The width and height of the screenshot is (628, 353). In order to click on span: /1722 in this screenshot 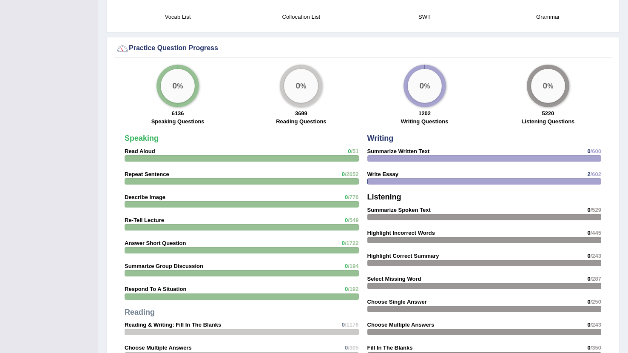, I will do `click(352, 243)`.